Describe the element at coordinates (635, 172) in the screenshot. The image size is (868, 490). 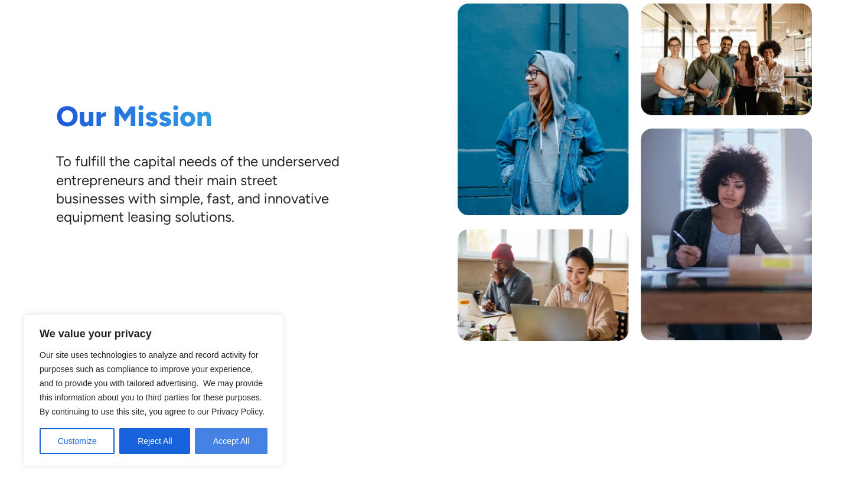
I see `img: Photo collage of a woman in a blue jacket, five workers standing together, a man and a woman work...` at that location.